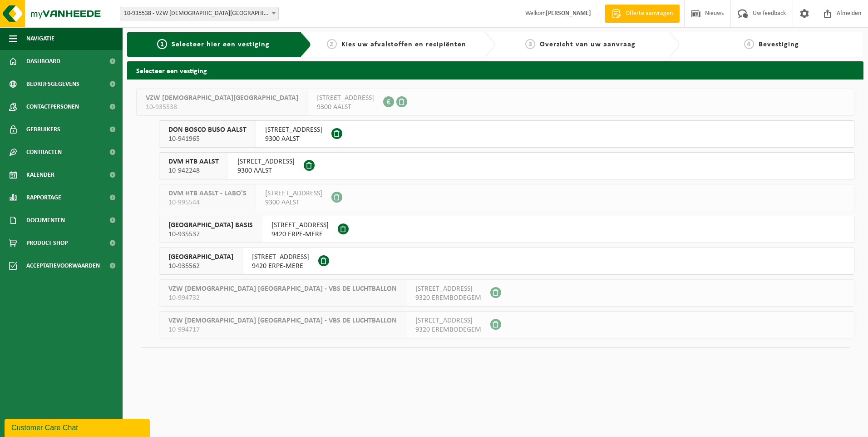 The image size is (868, 437). Describe the element at coordinates (332, 44) in the screenshot. I see `span: 2` at that location.